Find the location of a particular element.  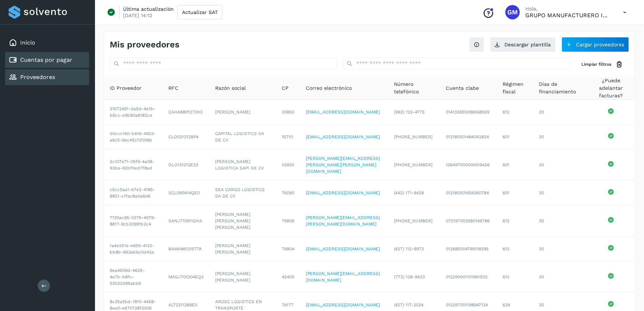

span: Razón social is located at coordinates (230, 88).